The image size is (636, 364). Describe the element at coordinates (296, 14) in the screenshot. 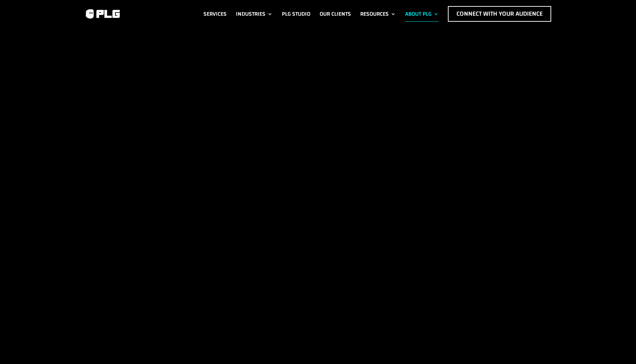

I see `a: PLG Studio` at that location.